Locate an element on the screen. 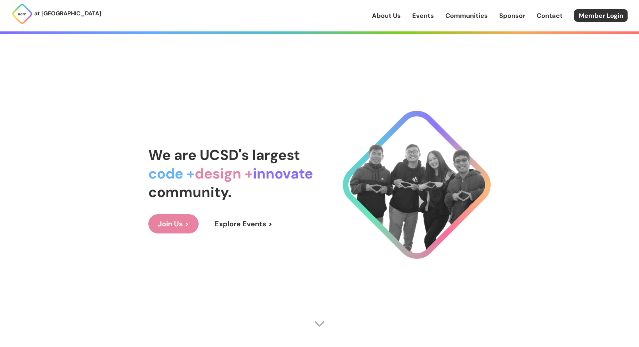  img: Cool Logo is located at coordinates (417, 184).